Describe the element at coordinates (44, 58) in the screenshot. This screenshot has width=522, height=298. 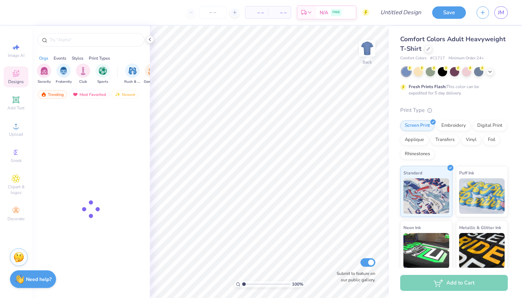
I see `div: Orgs` at that location.